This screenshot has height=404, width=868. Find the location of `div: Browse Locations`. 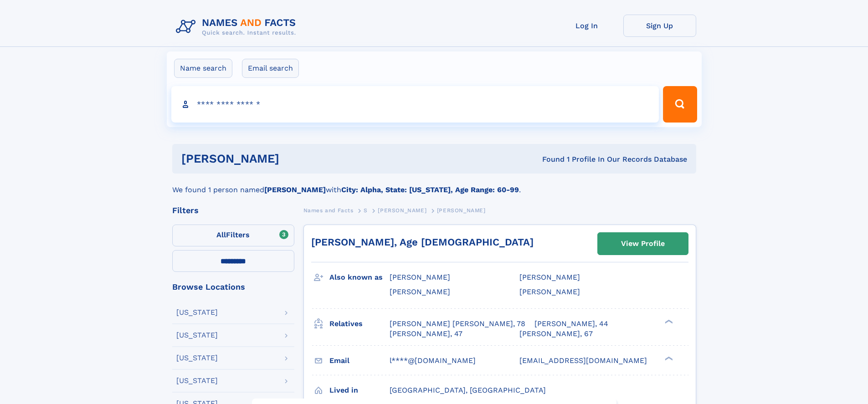

div: Browse Locations is located at coordinates (233, 287).